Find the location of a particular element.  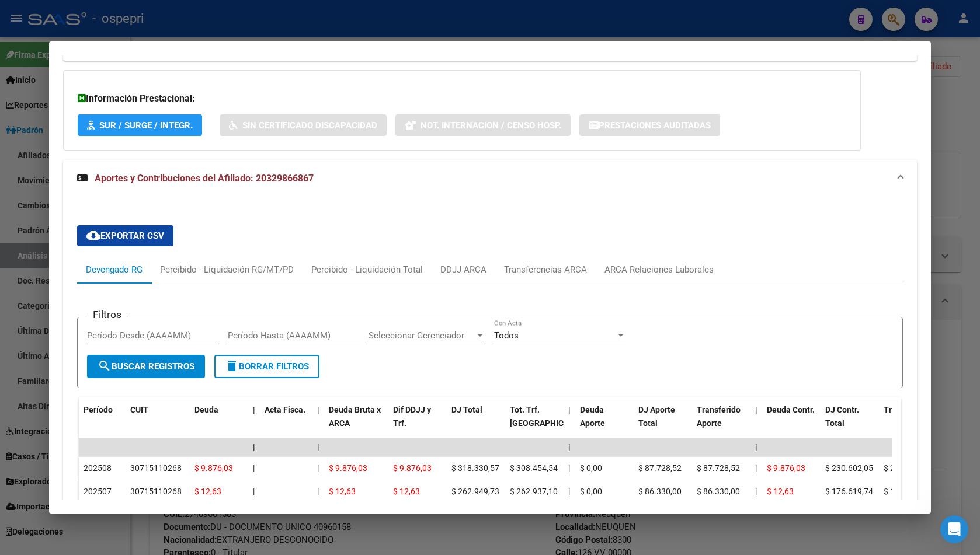

span: SUR / SURGE / INTEGR. is located at coordinates (146, 126).